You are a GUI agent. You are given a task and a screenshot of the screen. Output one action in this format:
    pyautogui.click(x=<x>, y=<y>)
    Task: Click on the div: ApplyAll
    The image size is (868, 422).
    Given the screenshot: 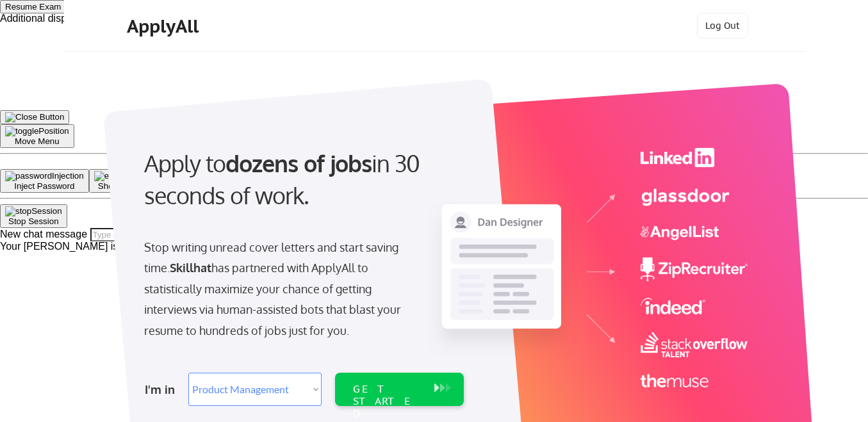 What is the action you would take?
    pyautogui.click(x=165, y=26)
    